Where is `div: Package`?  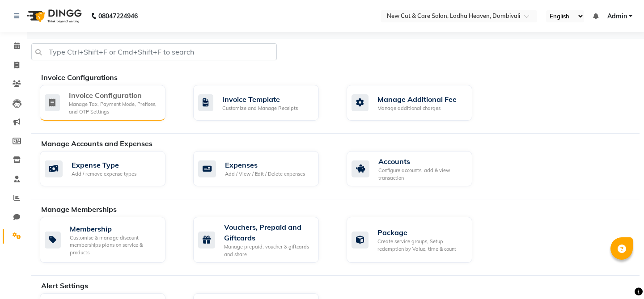 div: Package is located at coordinates (421, 232).